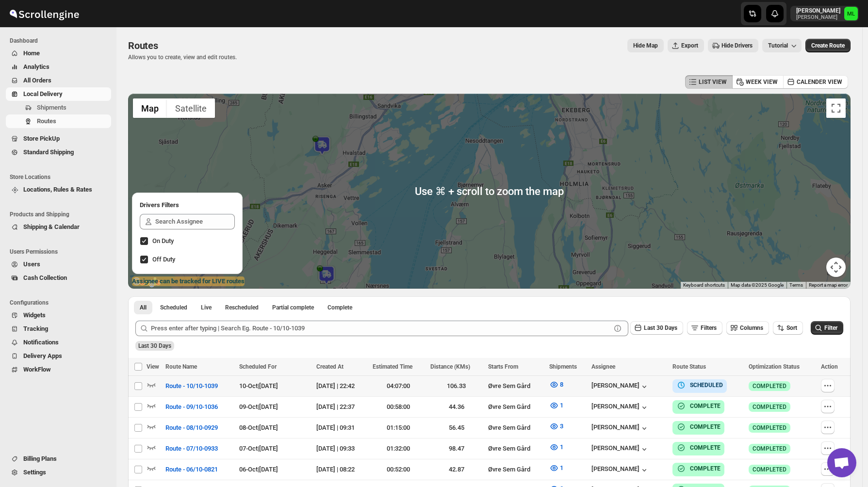  What do you see at coordinates (828, 46) in the screenshot?
I see `button: Create Route` at bounding box center [828, 46].